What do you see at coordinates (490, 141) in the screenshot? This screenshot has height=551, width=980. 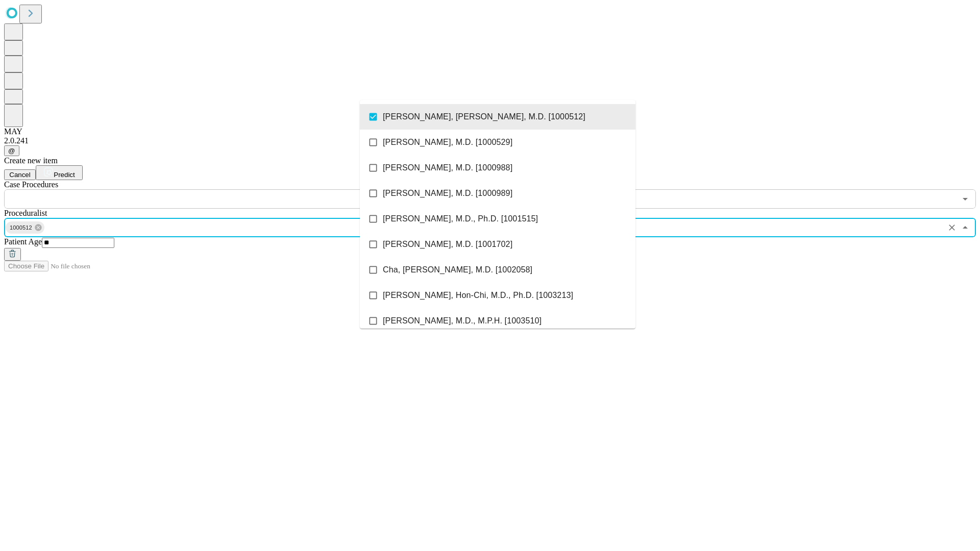 I see `div: 2.0.241` at bounding box center [490, 141].